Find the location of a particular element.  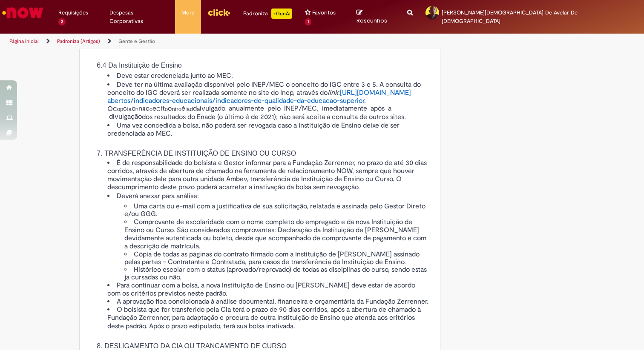

a: Padroniza (Artigos) is located at coordinates (78, 41).